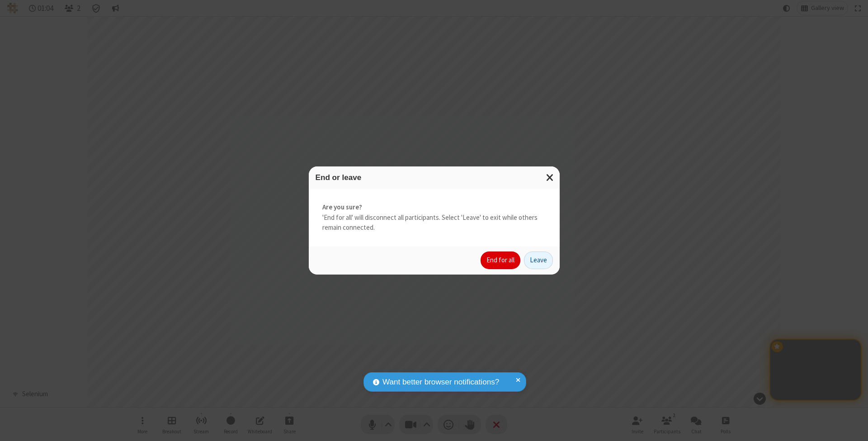 Image resolution: width=868 pixels, height=441 pixels. Describe the element at coordinates (434, 218) in the screenshot. I see `div: 'End for all' will disconnect all participants. Select 'Leave' to exit while others remain connec...` at that location.